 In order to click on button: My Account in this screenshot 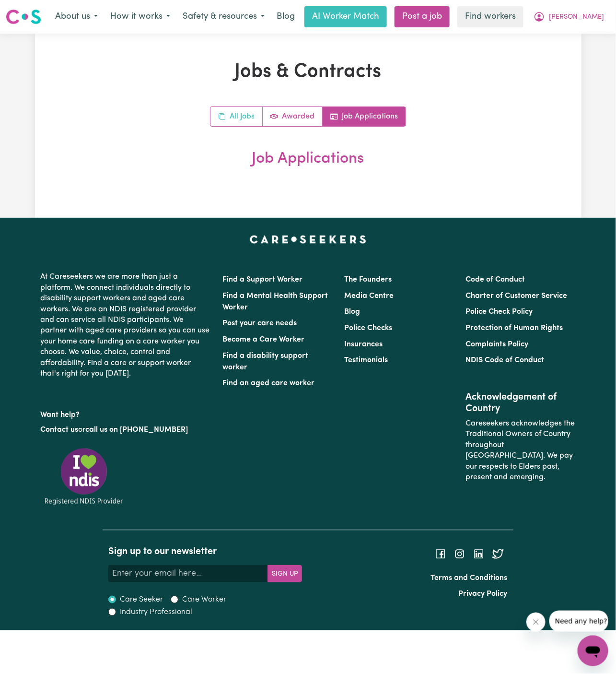, I will do `click(568, 17)`.